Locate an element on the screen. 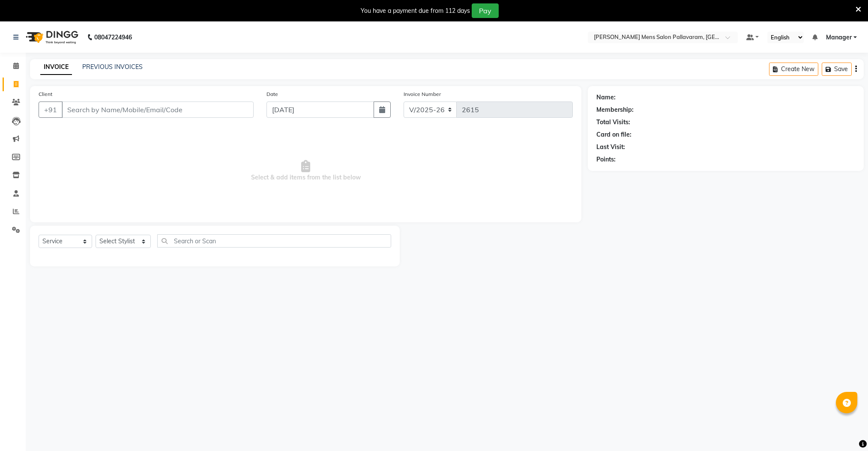  button: Save is located at coordinates (836, 69).